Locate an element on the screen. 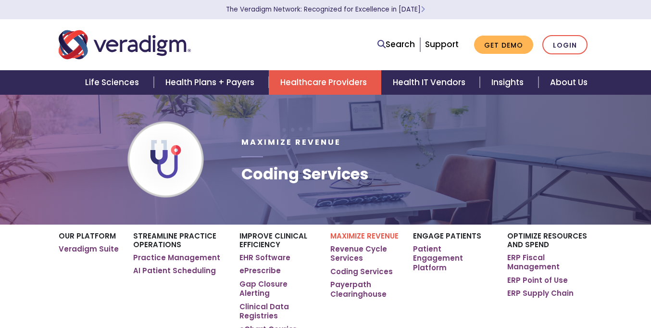 This screenshot has width=651, height=328. a: Insights is located at coordinates (509, 82).